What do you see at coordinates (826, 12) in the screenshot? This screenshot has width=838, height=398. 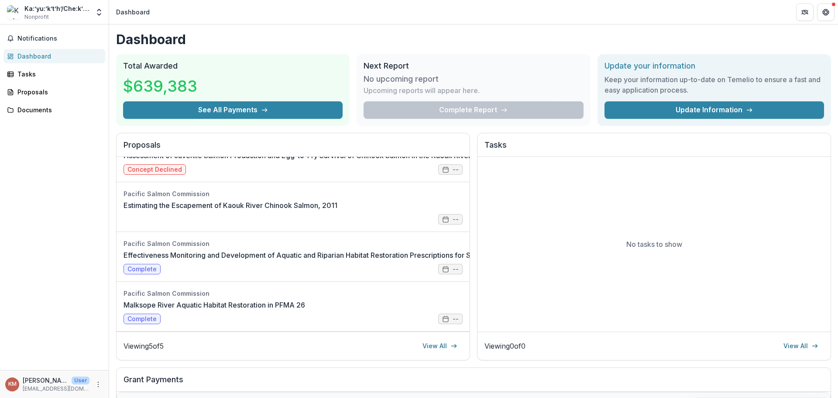 I see `button: Get Help` at bounding box center [826, 12].